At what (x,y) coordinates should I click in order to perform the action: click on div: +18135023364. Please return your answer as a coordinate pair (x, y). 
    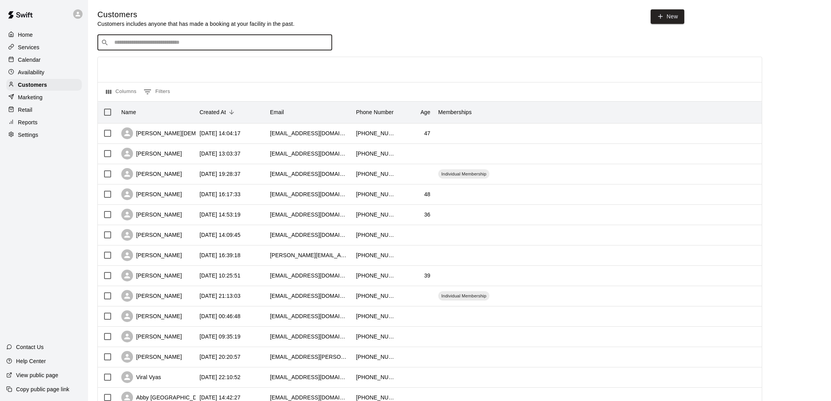
    Looking at the image, I should click on (376, 296).